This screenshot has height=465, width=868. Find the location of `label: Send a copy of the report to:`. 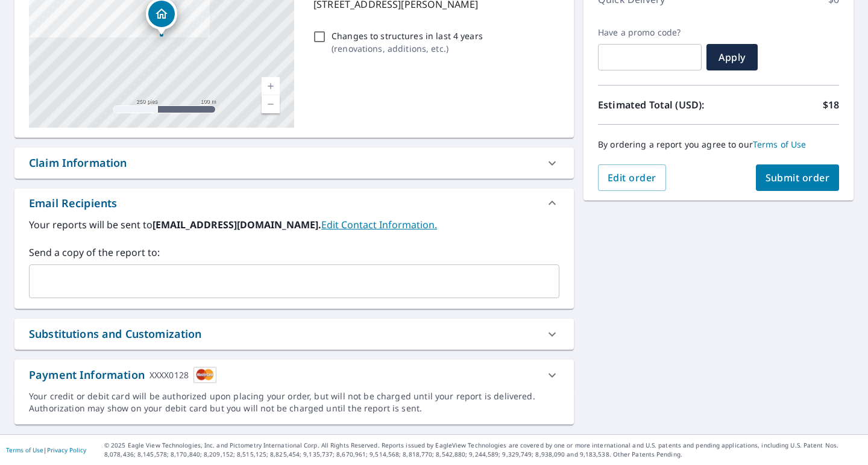

label: Send a copy of the report to: is located at coordinates (294, 253).